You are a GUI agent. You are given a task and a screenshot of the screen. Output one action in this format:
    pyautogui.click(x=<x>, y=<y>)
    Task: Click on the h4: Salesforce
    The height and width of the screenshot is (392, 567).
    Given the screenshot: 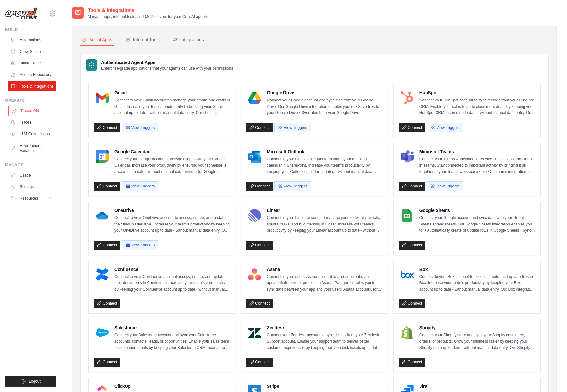 What is the action you would take?
    pyautogui.click(x=172, y=327)
    